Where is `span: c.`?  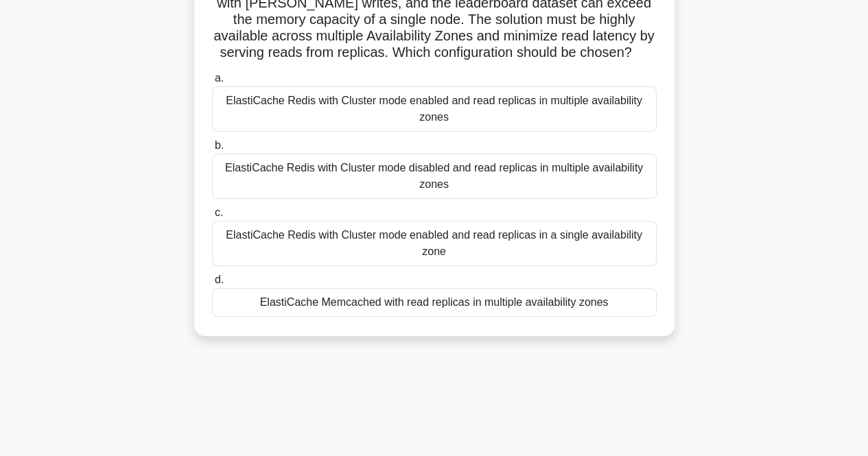 span: c. is located at coordinates (219, 212).